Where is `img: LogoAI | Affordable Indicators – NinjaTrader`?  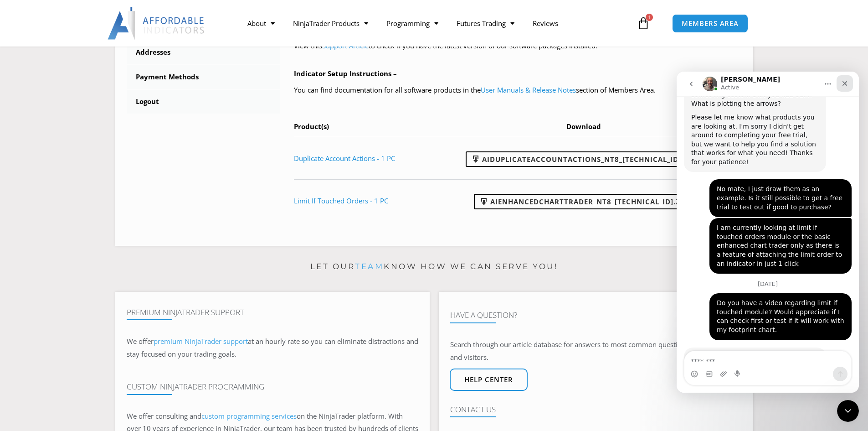
img: LogoAI | Affordable Indicators – NinjaTrader is located at coordinates (156, 23).